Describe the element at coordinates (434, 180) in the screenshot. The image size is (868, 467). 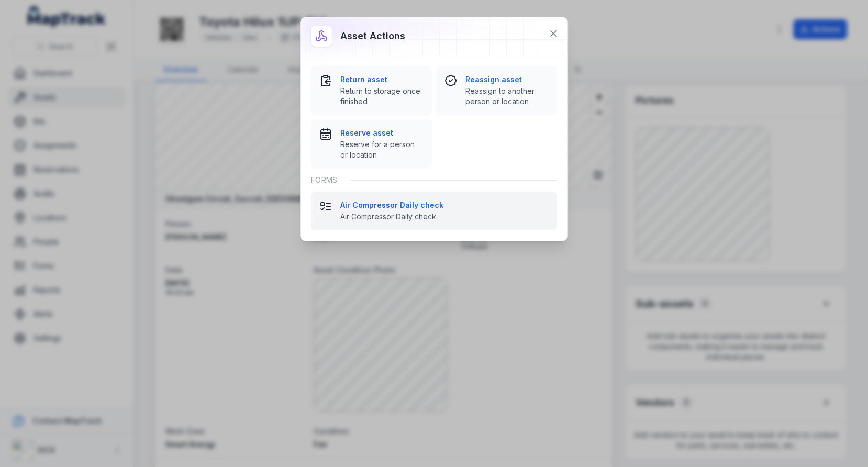
I see `div: Forms` at that location.